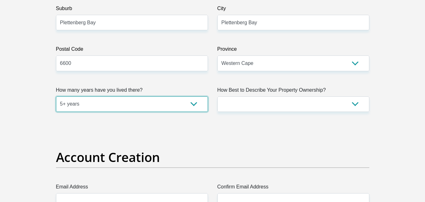 The image size is (425, 202). Describe the element at coordinates (293, 50) in the screenshot. I see `label: Province` at that location.